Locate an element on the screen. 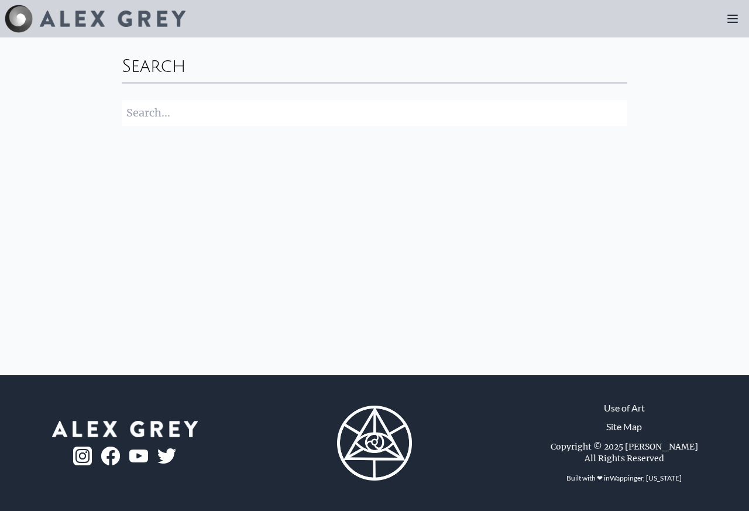  img: fb-logo.png is located at coordinates (111, 456).